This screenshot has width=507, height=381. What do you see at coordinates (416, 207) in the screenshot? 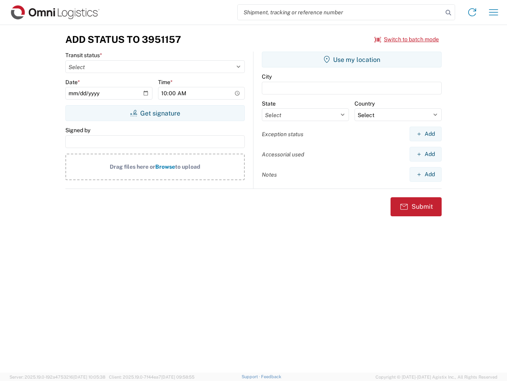
I see `button: Submit` at bounding box center [416, 207].